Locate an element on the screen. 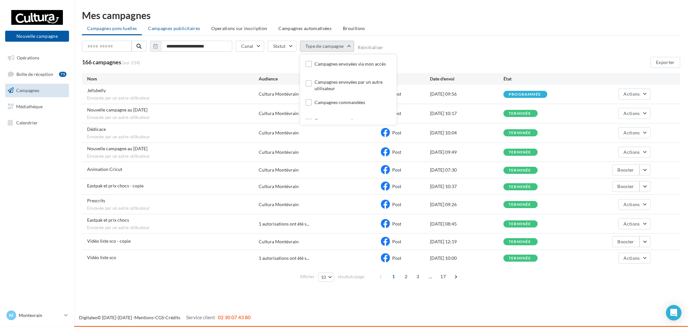 The image size is (688, 327). div: Campagnes commandées is located at coordinates (340, 102).